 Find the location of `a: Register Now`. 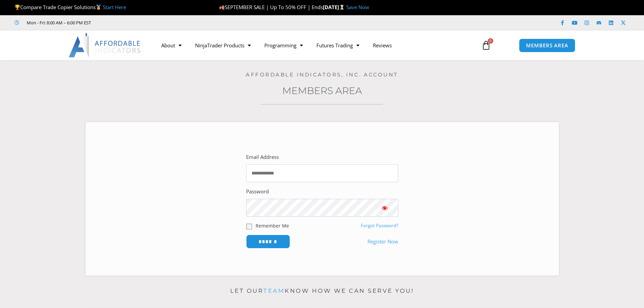

a: Register Now is located at coordinates (382, 241).